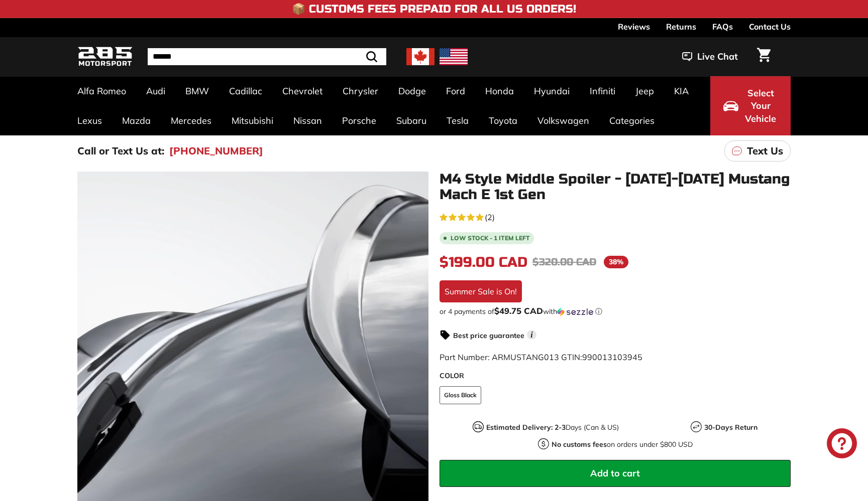 This screenshot has width=868, height=501. I want to click on div: Summer Sale is On!, so click(481, 291).